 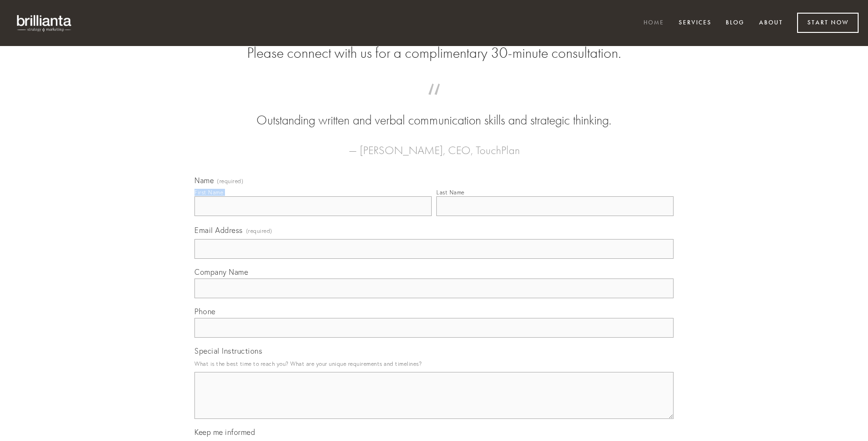 I want to click on h2: Please connect with us for a complimentary 30-minute consultation., so click(x=434, y=53).